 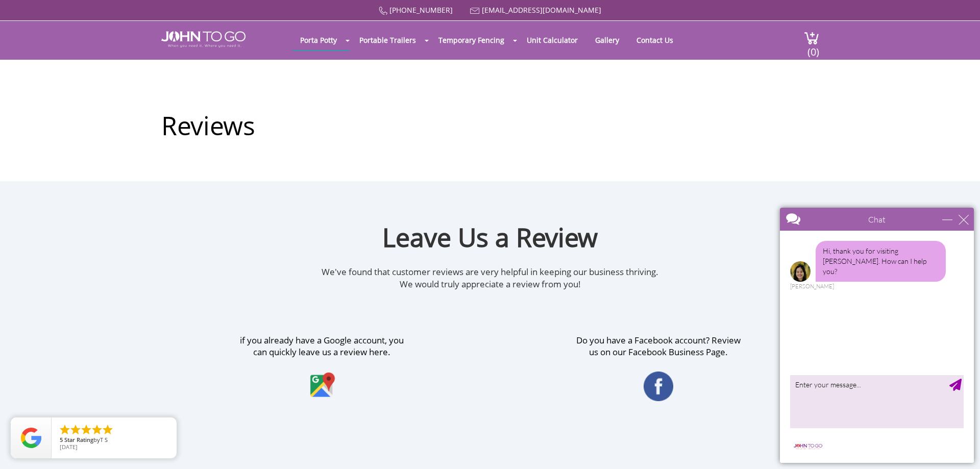 I want to click on span: by, so click(x=114, y=440).